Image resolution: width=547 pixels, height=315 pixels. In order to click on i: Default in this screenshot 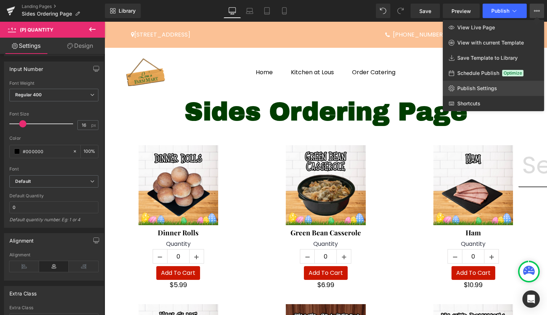, I will do `click(23, 181)`.